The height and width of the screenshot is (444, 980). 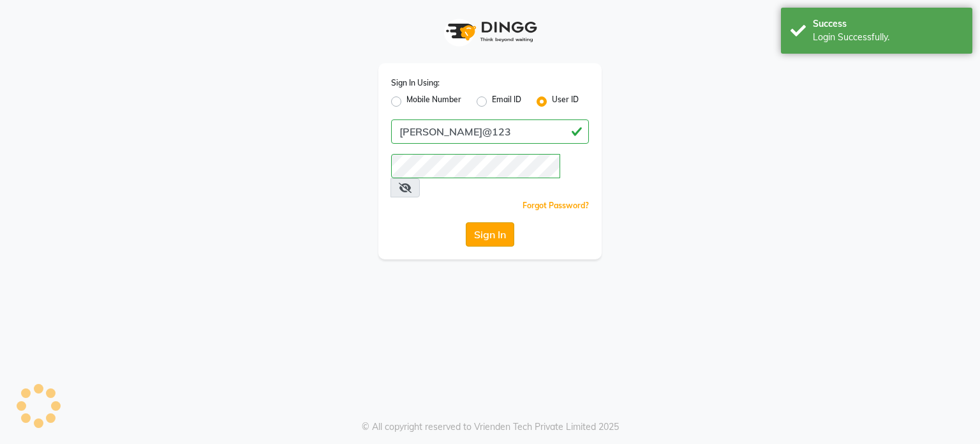 I want to click on div: Login Successfully., so click(x=887, y=37).